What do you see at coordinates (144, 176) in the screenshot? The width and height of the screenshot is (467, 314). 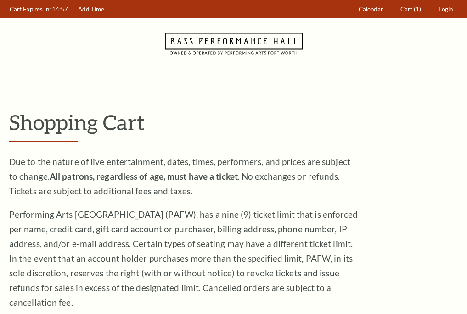 I see `strong: All patrons, regardless of age, must have a ticket` at bounding box center [144, 176].